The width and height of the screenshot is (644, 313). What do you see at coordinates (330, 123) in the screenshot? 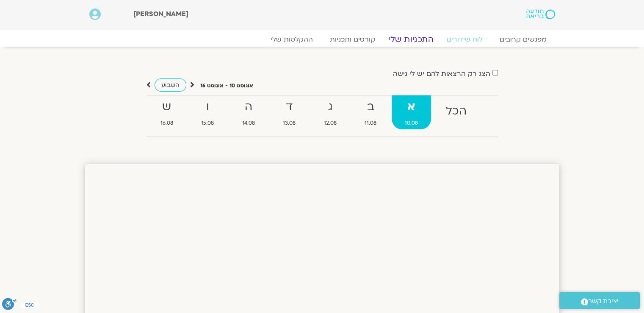
I see `span: 12.08` at bounding box center [330, 123].